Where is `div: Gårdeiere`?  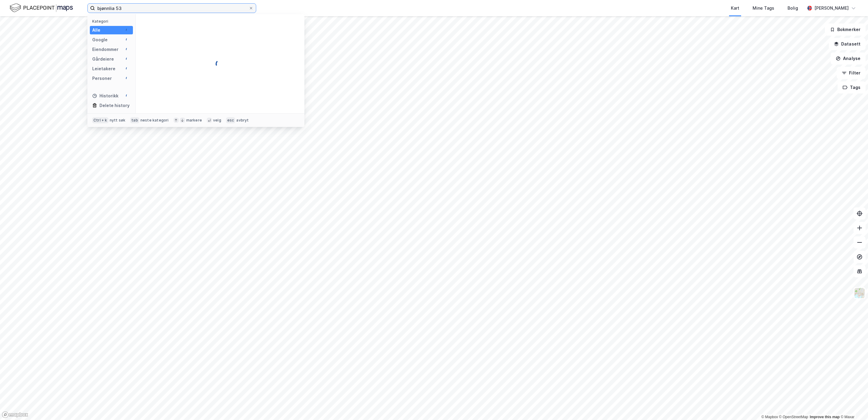
div: Gårdeiere is located at coordinates (103, 59).